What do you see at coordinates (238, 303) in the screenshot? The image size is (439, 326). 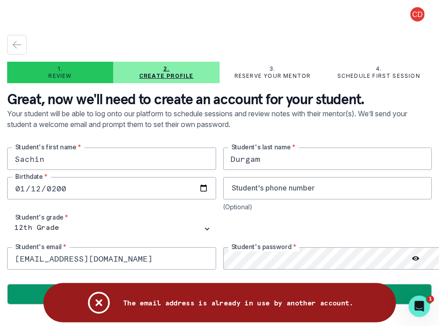 I see `p: The email address is already in use by another account.` at bounding box center [238, 303].